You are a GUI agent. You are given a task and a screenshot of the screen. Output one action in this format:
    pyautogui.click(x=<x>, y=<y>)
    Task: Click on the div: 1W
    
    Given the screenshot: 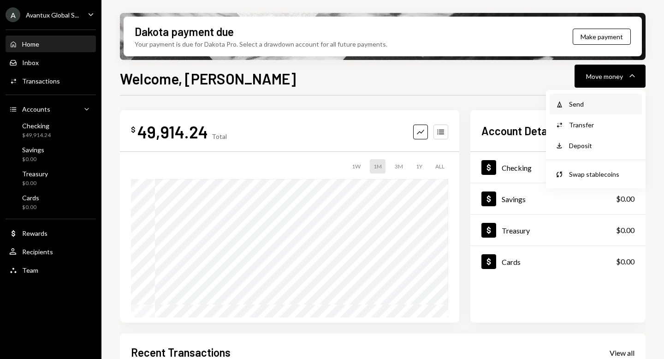 What is the action you would take?
    pyautogui.click(x=356, y=166)
    